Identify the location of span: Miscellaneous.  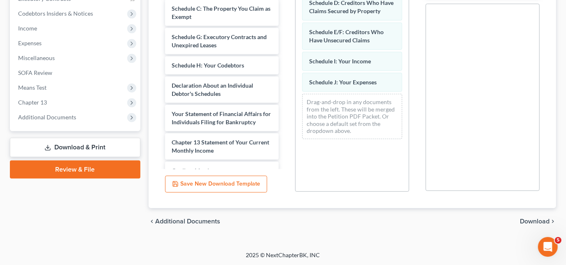
(36, 58).